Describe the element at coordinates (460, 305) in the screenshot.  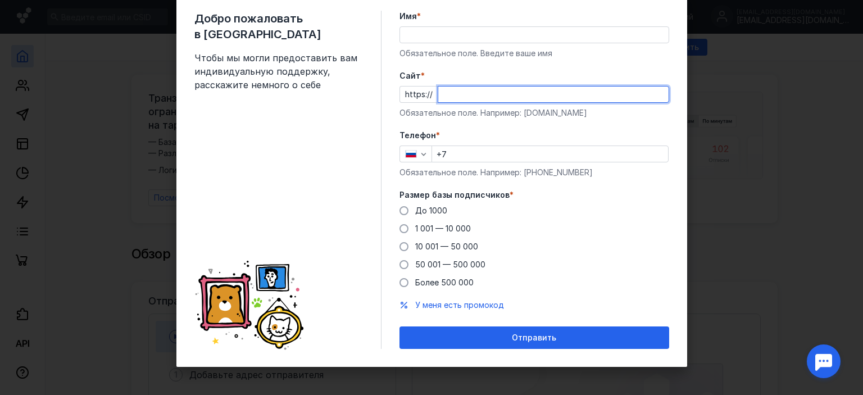
I see `span: У меня есть промокод` at that location.